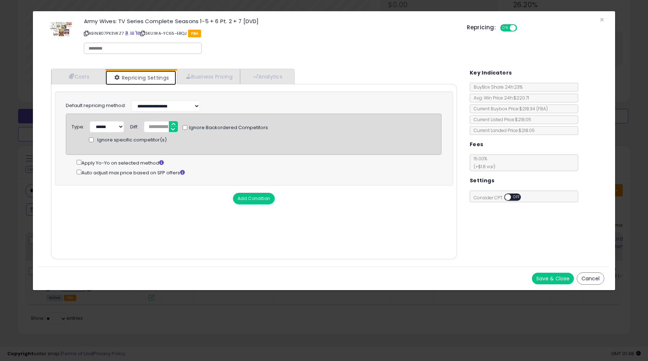  I want to click on div: Type:, so click(78, 126).